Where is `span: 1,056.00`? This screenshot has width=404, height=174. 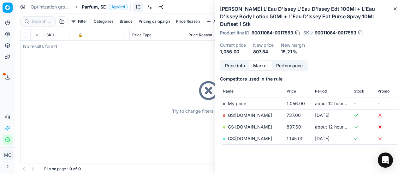 span: 1,056.00 is located at coordinates (296, 103).